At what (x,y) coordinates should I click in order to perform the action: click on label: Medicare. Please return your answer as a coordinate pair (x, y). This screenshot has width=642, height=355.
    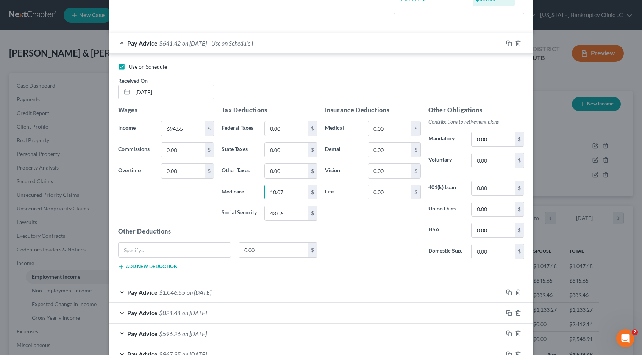
    Looking at the image, I should click on (239, 192).